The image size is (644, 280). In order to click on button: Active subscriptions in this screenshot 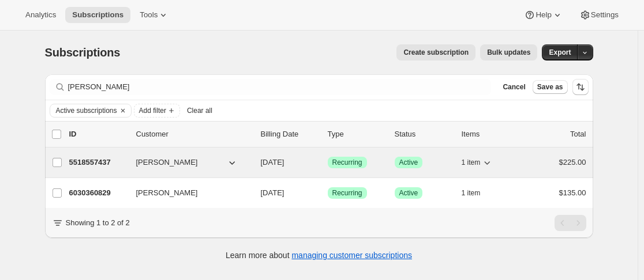, I will do `click(84, 110)`.